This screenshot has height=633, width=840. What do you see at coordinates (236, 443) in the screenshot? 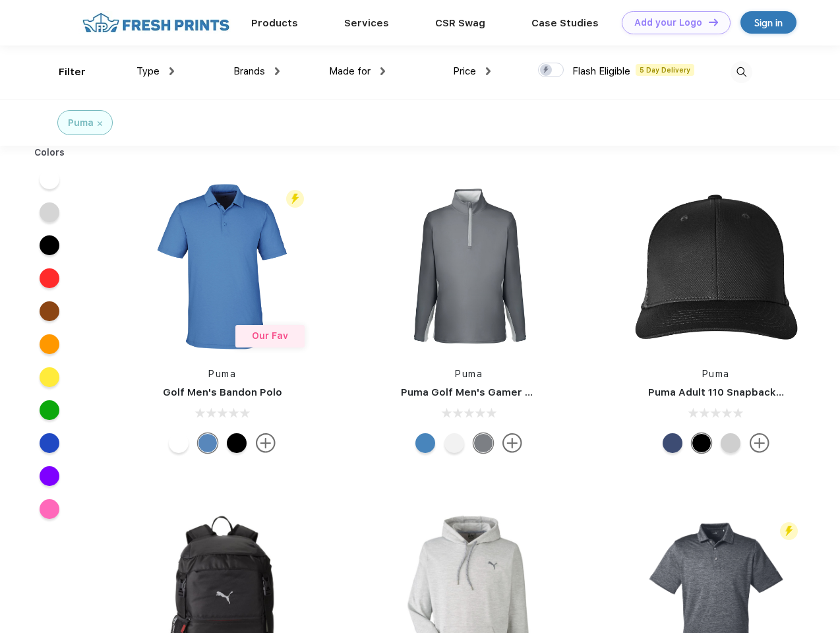
I see `div: Puma Black` at bounding box center [236, 443].